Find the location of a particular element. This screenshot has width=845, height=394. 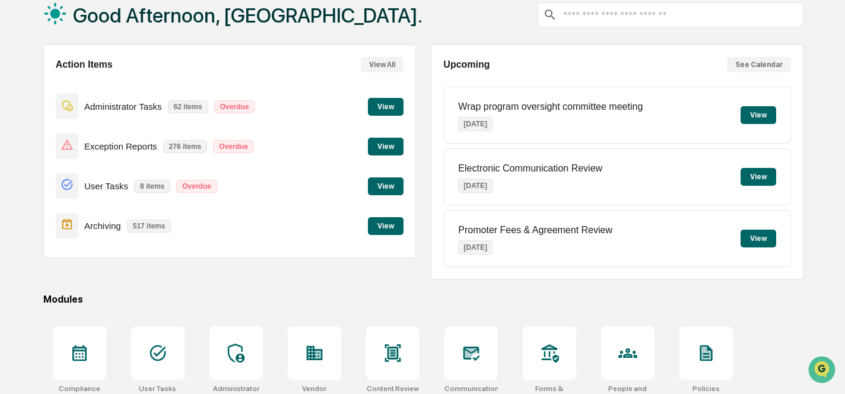

div: We're available if you need us! is located at coordinates (95, 107).